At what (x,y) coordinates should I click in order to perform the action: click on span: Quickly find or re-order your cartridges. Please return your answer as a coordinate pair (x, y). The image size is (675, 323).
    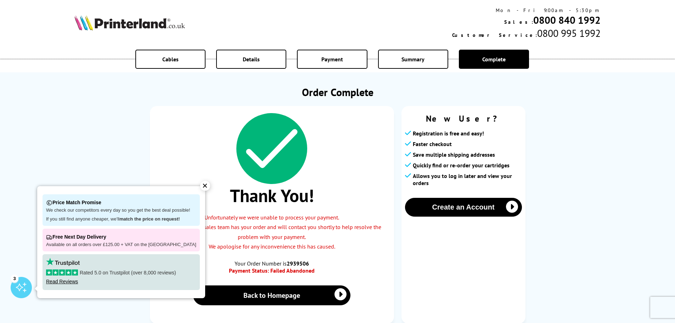
    Looking at the image, I should click on (461, 165).